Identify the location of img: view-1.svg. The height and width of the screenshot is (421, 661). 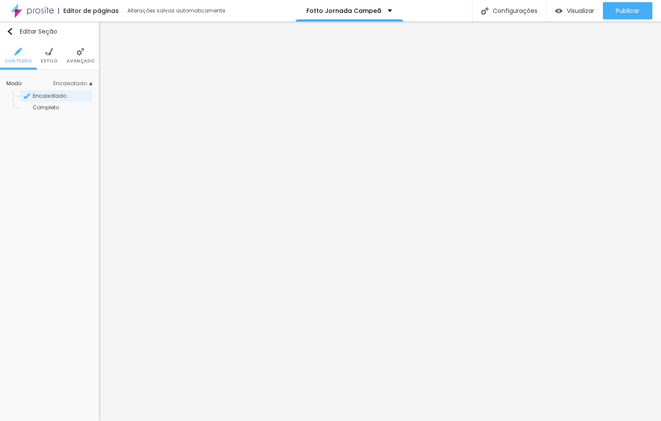
(559, 11).